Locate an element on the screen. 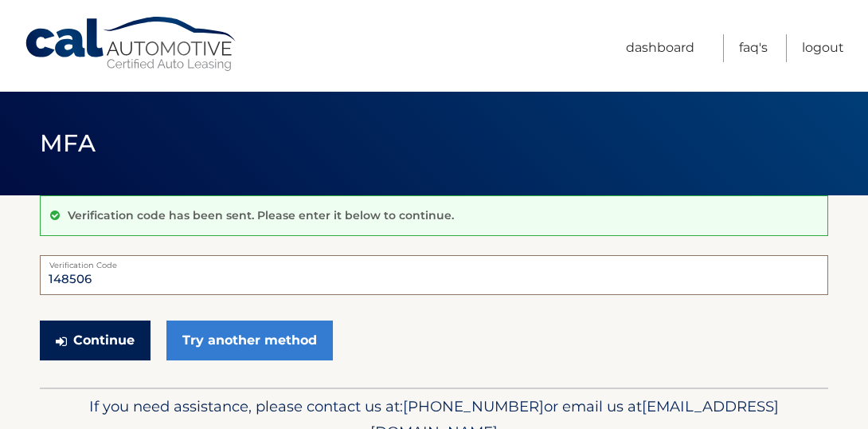 The height and width of the screenshot is (429, 868). span: MFA is located at coordinates (68, 142).